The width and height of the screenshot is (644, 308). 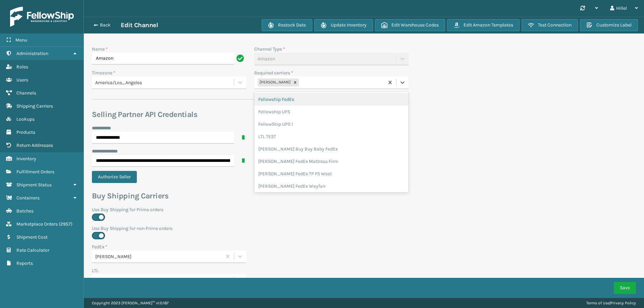 I want to click on div: America/Los_Angeles, so click(x=165, y=83).